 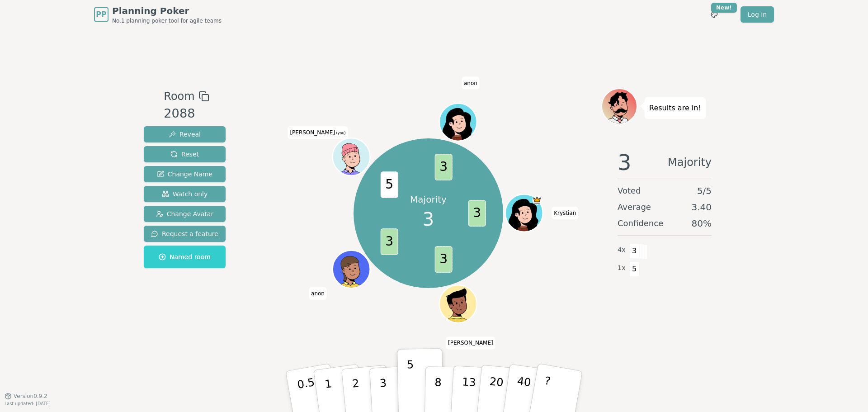 What do you see at coordinates (640, 223) in the screenshot?
I see `span: Confidence` at bounding box center [640, 223].